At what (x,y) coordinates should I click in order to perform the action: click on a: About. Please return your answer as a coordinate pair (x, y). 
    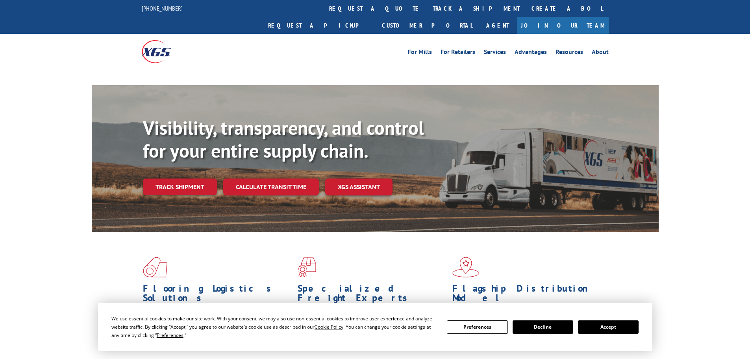
    Looking at the image, I should click on (600, 53).